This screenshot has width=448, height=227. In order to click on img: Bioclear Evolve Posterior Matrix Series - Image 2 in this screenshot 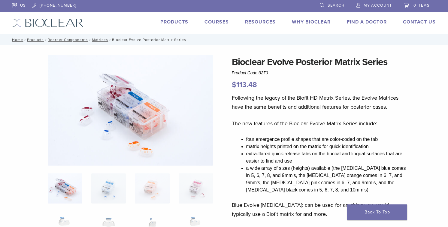, I will do `click(109, 188)`.